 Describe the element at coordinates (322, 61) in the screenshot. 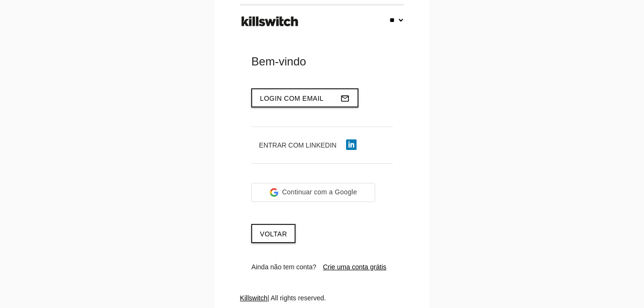

I see `div: Bem-vindo` at that location.